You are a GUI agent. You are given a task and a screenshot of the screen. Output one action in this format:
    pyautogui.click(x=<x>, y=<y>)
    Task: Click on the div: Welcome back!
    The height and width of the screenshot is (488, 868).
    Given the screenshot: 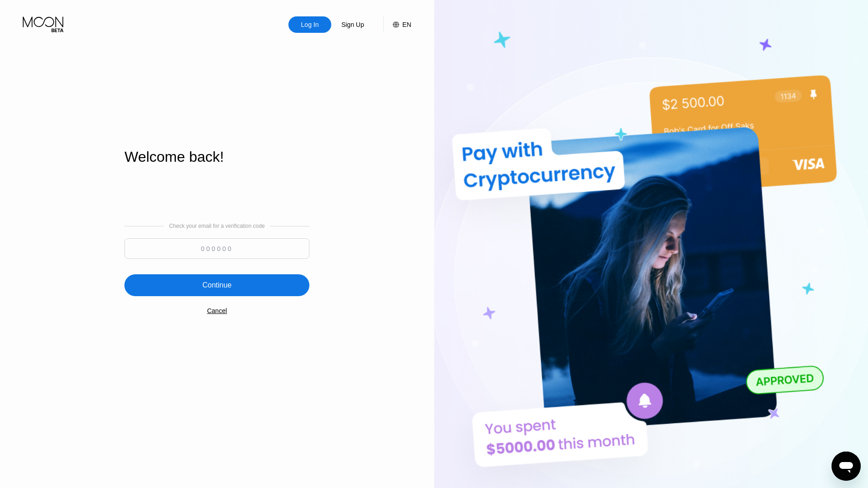 What is the action you would take?
    pyautogui.click(x=217, y=157)
    